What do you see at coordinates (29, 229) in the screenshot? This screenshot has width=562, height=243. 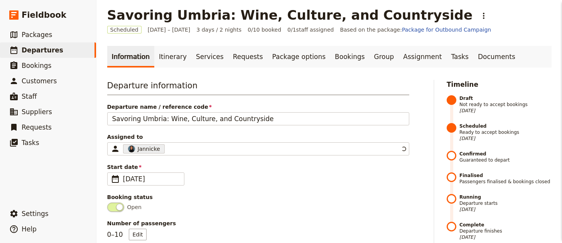 I see `span: Help` at bounding box center [29, 229].